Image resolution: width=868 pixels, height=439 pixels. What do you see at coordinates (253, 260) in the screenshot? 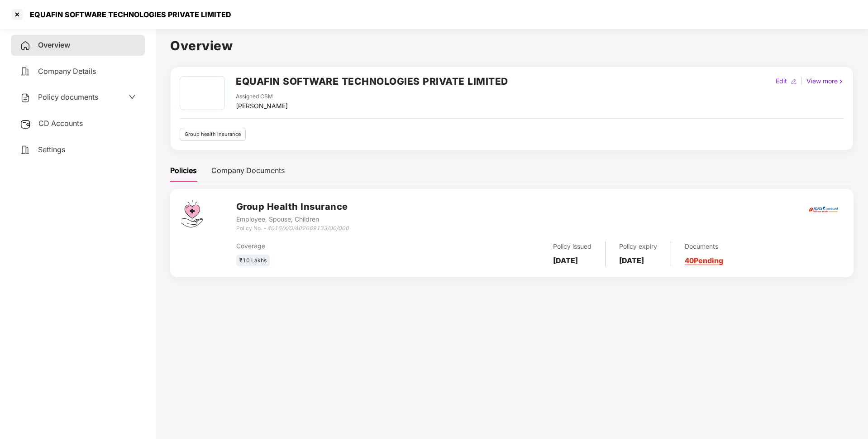
I see `div: ₹10 Lakhs` at bounding box center [253, 260].